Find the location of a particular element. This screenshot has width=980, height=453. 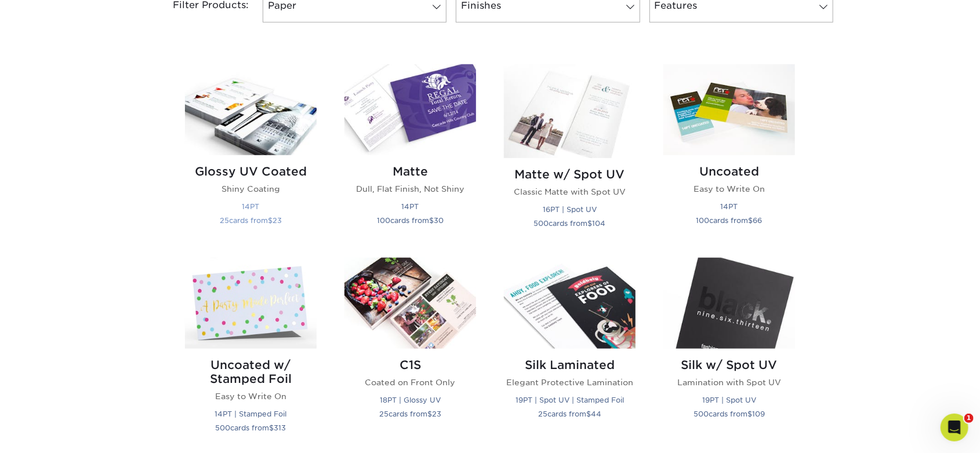

a: Matte w/ Spot UV Postcards Matte w/ Spot UV Classic Matte with Spot UV 16PT | Spot UV 500cards fr... is located at coordinates (569, 154).